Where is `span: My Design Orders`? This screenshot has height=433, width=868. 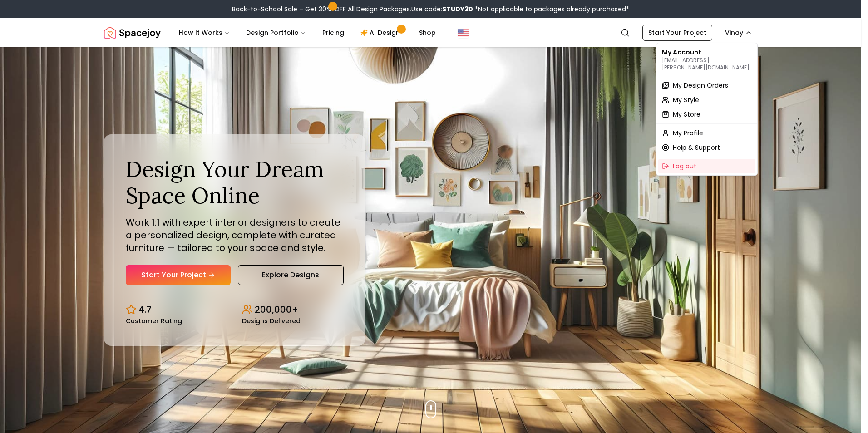
span: My Design Orders is located at coordinates (701, 85).